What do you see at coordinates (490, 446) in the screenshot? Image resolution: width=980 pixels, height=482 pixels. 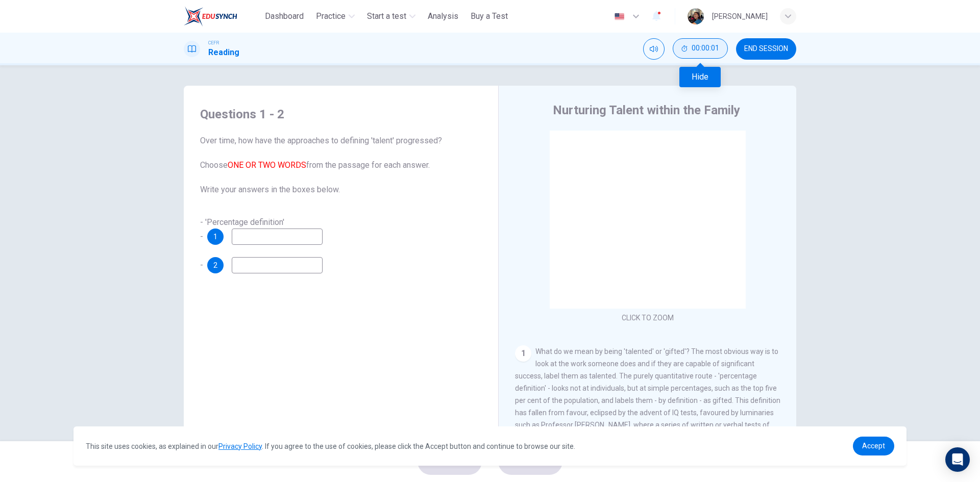 I see `div: cookieconsent` at bounding box center [490, 446].